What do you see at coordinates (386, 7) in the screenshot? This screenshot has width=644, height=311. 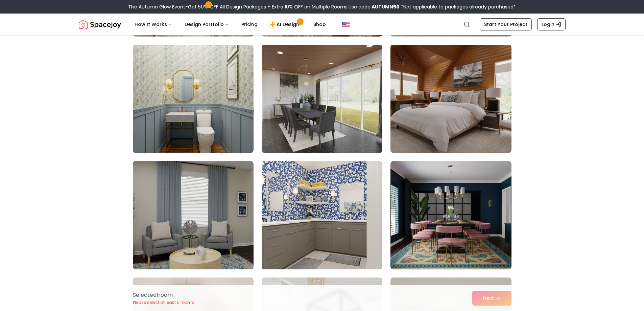 I see `b: AUTUMN50` at bounding box center [386, 7].